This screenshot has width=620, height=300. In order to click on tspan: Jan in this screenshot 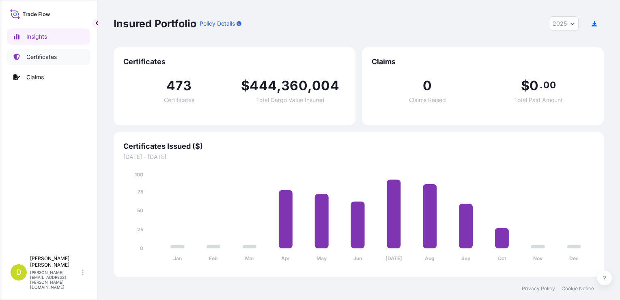, I will do `click(177, 258)`.